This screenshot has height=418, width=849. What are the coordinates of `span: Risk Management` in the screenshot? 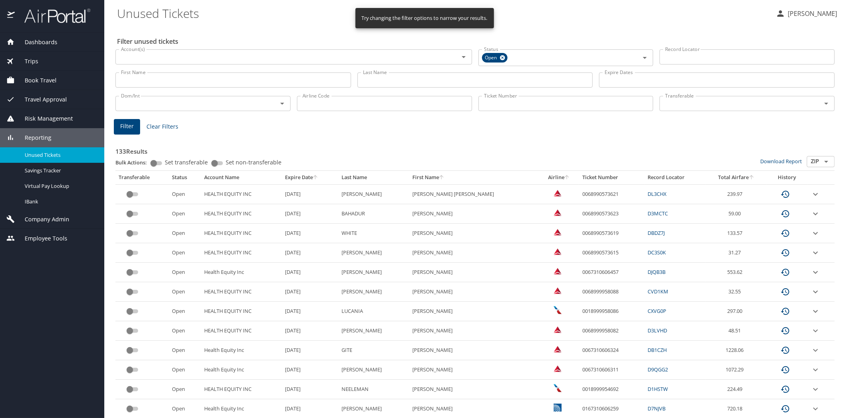 It's located at (44, 119).